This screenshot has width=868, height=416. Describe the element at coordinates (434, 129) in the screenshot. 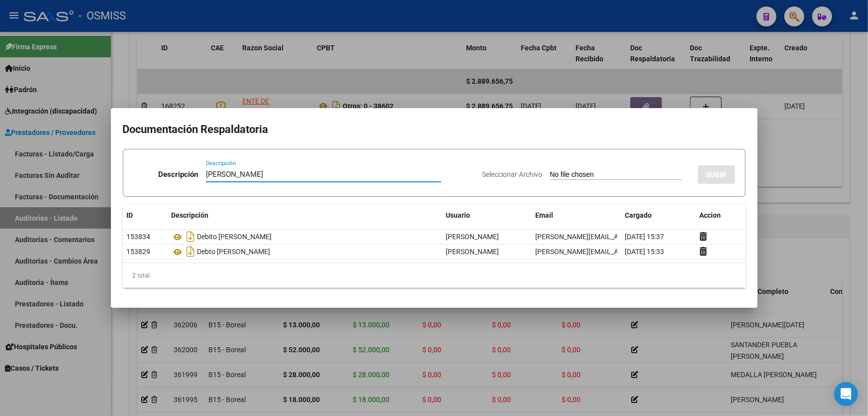

I see `h2: Documentación Respaldatoria` at that location.